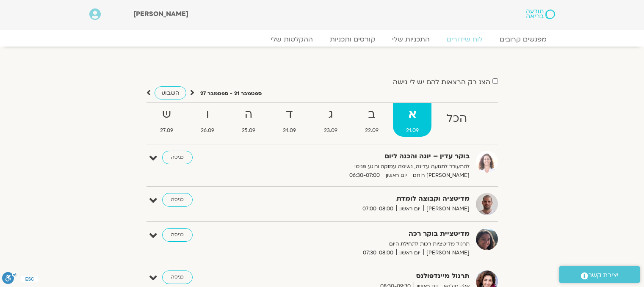 Image resolution: width=644 pixels, height=287 pixels. Describe the element at coordinates (290, 130) in the screenshot. I see `span: 24.09` at that location.